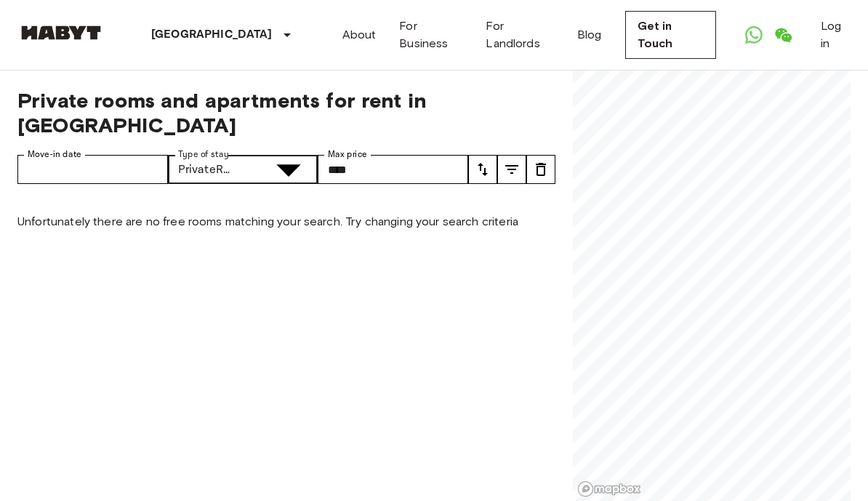  What do you see at coordinates (92, 169) in the screenshot?
I see `input: Choose date` at bounding box center [92, 169].